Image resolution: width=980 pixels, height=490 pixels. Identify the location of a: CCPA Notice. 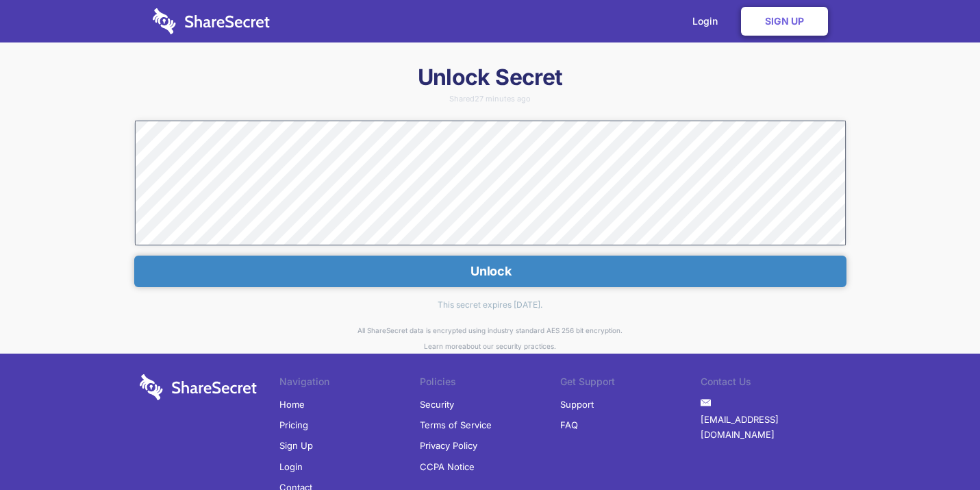
(447, 467).